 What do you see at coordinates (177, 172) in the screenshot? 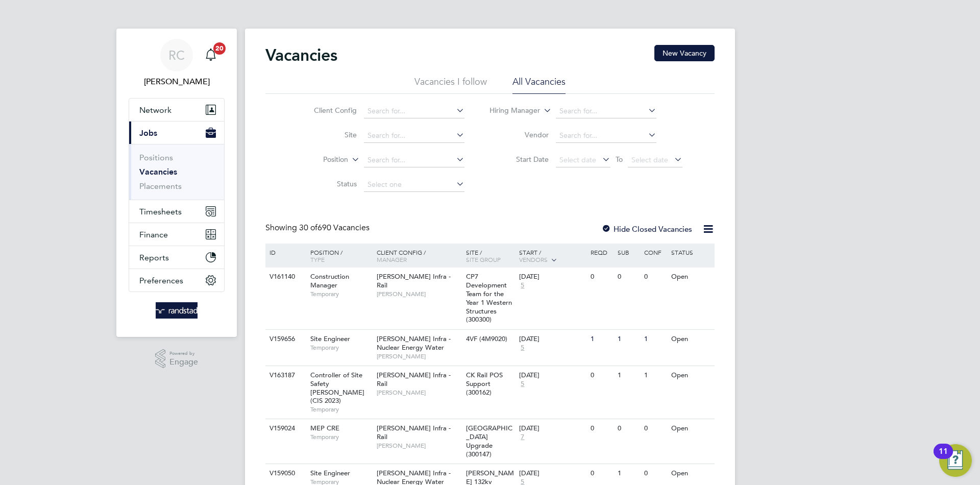
I see `div: Jobs` at bounding box center [177, 172].